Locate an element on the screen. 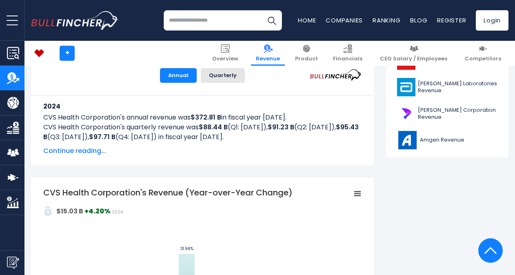  a: Home is located at coordinates (307, 20).